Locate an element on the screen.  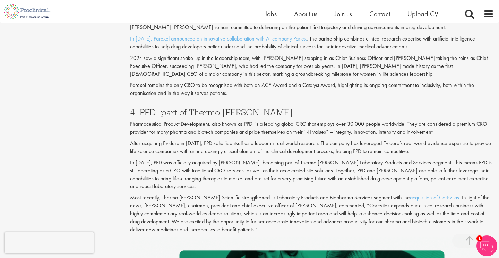
p: Pharmaceutical Product Development, also known as PPD, is a leading global CRO that employs over ... is located at coordinates (312, 128).